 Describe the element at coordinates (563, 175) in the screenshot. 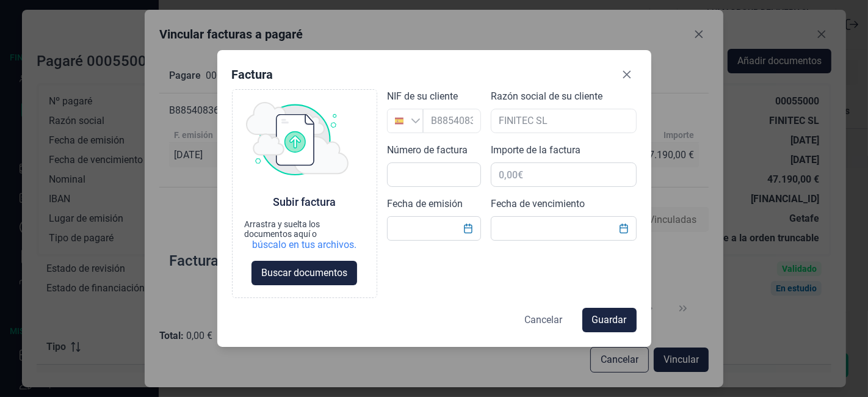

I see `input: 0,00€` at that location.